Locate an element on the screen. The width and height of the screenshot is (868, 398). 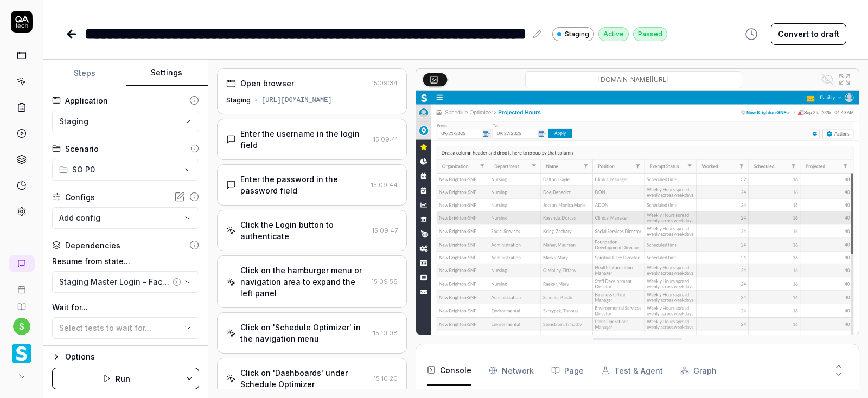
div: Passed is located at coordinates (650, 34).